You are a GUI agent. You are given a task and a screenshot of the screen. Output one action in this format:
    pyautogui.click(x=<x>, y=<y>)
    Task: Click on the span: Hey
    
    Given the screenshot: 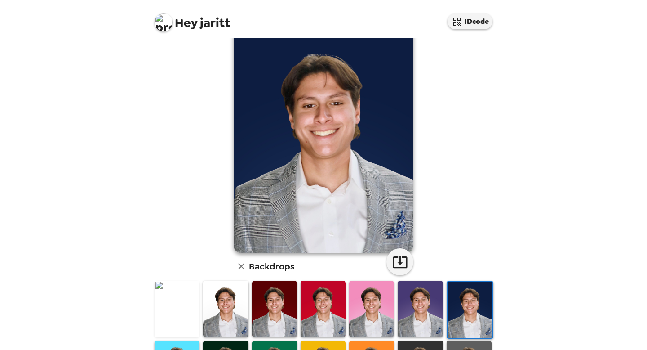 What is the action you would take?
    pyautogui.click(x=186, y=23)
    